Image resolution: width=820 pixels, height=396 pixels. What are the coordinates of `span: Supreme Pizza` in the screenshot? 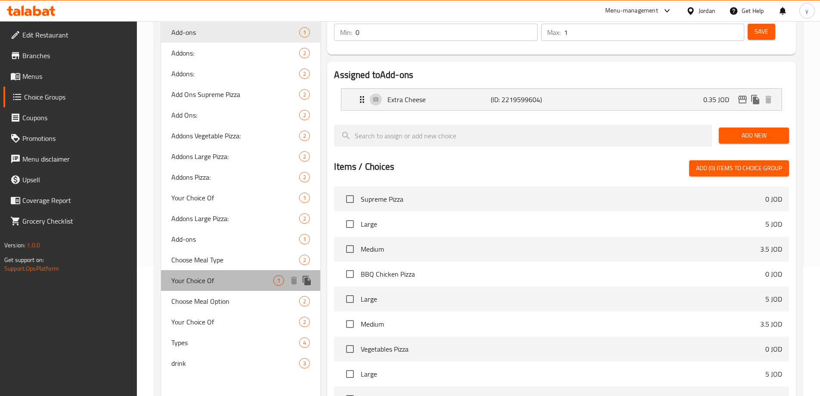 It's located at (563, 199).